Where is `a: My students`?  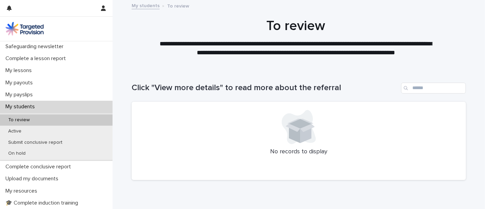 a: My students is located at coordinates (146, 5).